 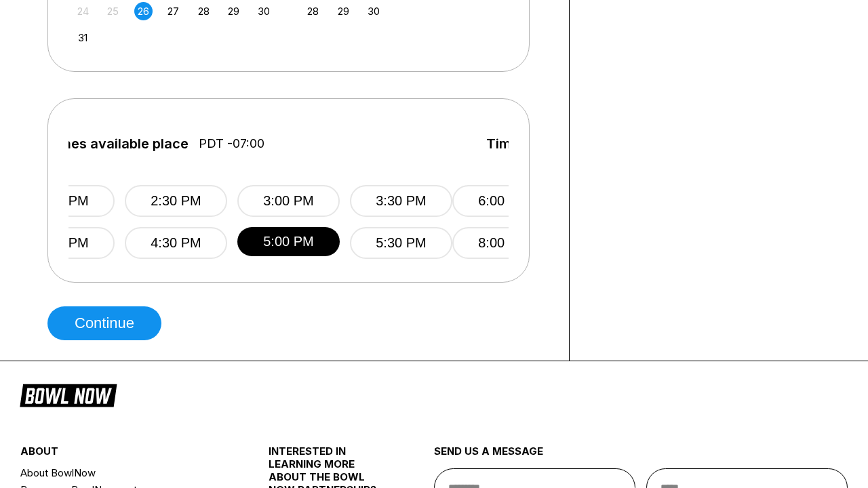 I want to click on div: about, so click(x=124, y=454).